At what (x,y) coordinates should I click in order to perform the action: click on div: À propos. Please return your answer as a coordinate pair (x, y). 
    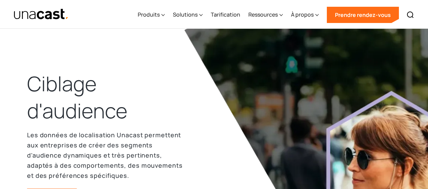
    Looking at the image, I should click on (305, 15).